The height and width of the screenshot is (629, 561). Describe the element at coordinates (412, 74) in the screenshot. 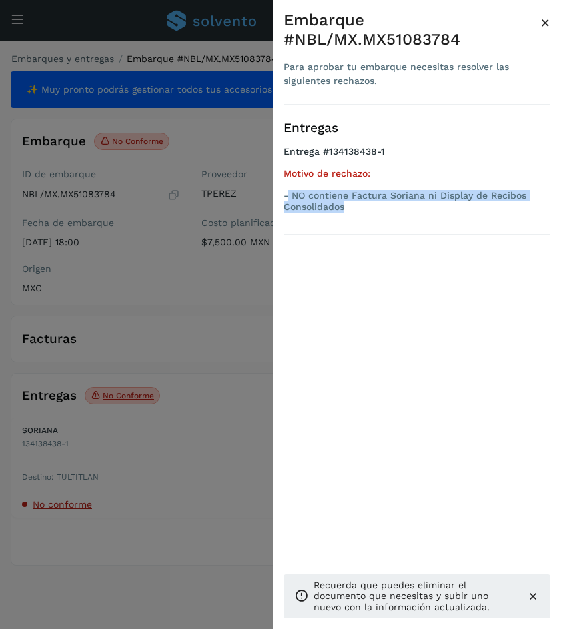

I see `div: Para aprobar tu embarque necesitas resolver las siguientes rechazos.` at that location.